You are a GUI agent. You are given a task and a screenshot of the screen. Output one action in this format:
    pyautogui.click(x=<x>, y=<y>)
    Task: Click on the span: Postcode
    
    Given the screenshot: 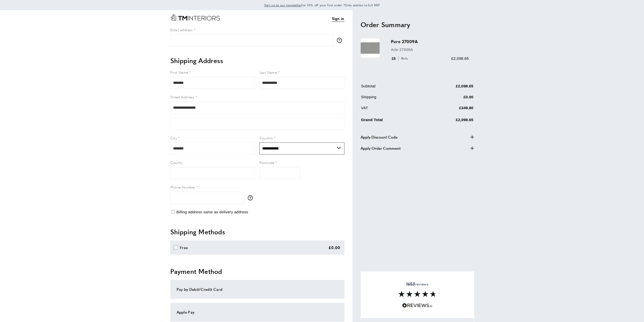 What is the action you would take?
    pyautogui.click(x=267, y=163)
    